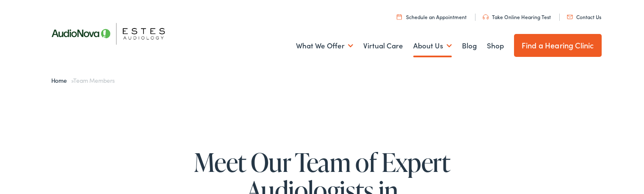 This screenshot has height=194, width=644. Describe the element at coordinates (383, 46) in the screenshot. I see `a: Virtual Care` at that location.